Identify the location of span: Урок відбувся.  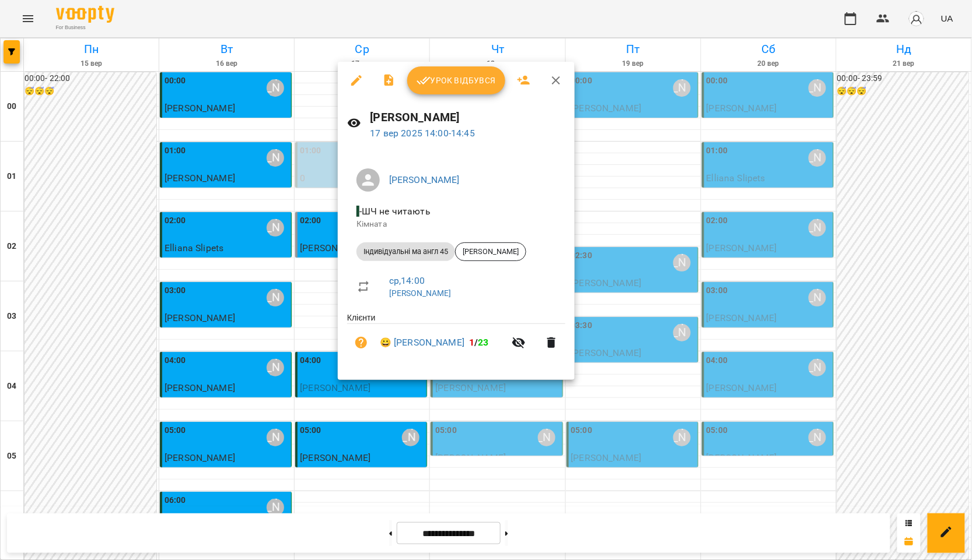
(457, 80).